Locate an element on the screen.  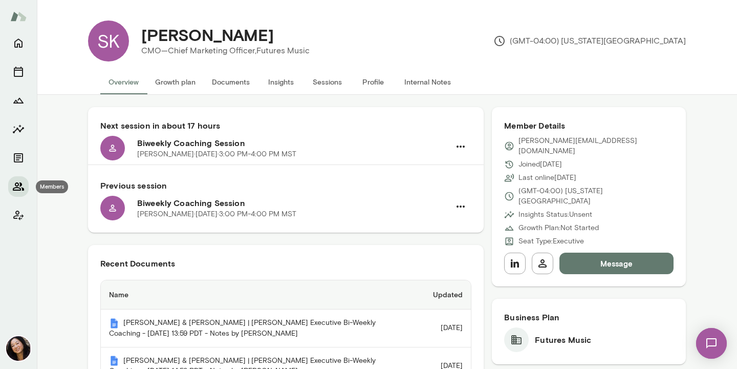
h6: Recent Documents is located at coordinates (286, 263).